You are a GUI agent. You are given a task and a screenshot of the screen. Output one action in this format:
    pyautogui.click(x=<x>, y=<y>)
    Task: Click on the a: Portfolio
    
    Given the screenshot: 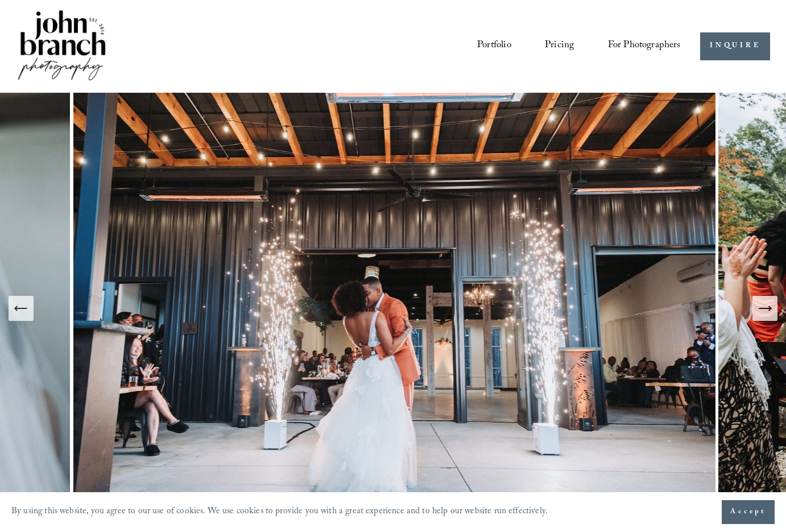 What is the action you would take?
    pyautogui.click(x=494, y=46)
    